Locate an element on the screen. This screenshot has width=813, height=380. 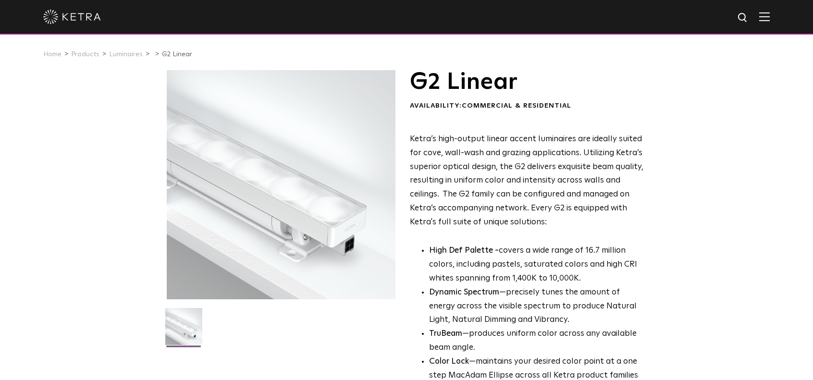
img: ketra-logo-2019-white is located at coordinates (72, 17).